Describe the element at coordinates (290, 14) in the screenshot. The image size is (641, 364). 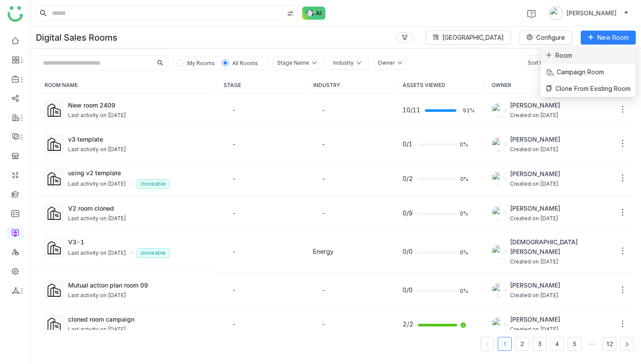
I see `img: search-type.svg` at that location.